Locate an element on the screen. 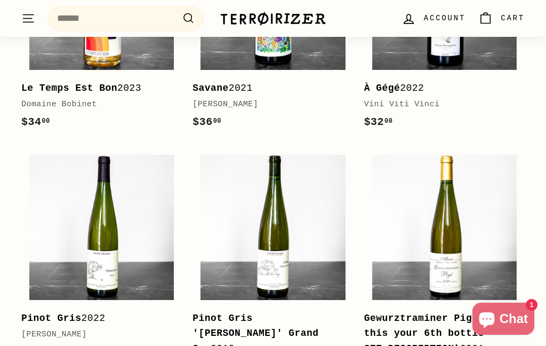 This screenshot has height=346, width=546. span: Cart is located at coordinates (513, 18).